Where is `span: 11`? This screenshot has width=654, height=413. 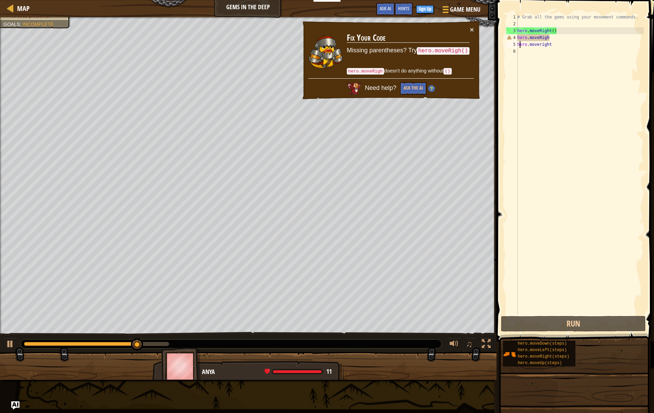
span: 11 is located at coordinates (329, 371).